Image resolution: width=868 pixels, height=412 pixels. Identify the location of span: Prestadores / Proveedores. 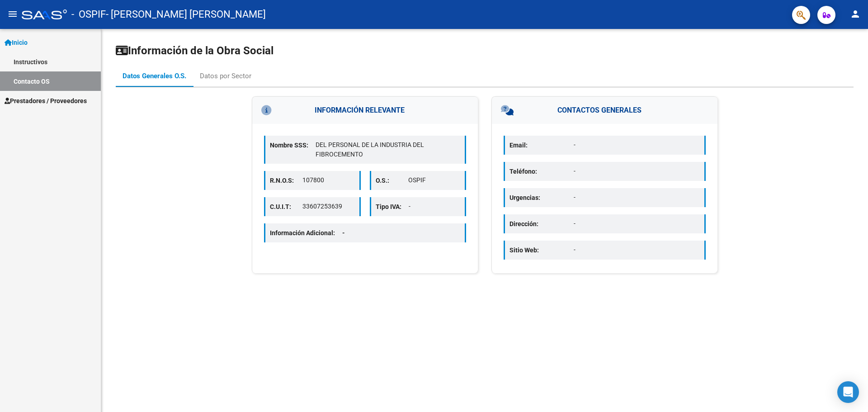
(46, 101).